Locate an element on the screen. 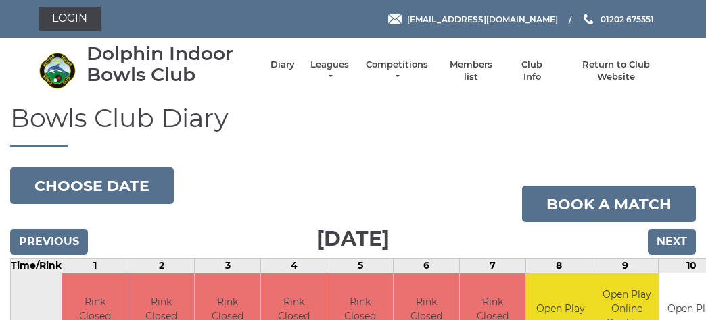 This screenshot has height=320, width=706. td: 1 is located at coordinates (95, 266).